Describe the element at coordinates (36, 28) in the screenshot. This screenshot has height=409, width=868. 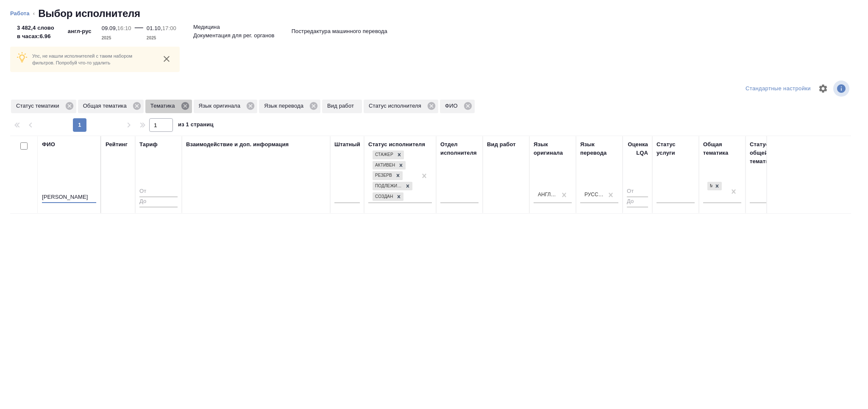
I see `p: 3 482,4 слово` at that location.